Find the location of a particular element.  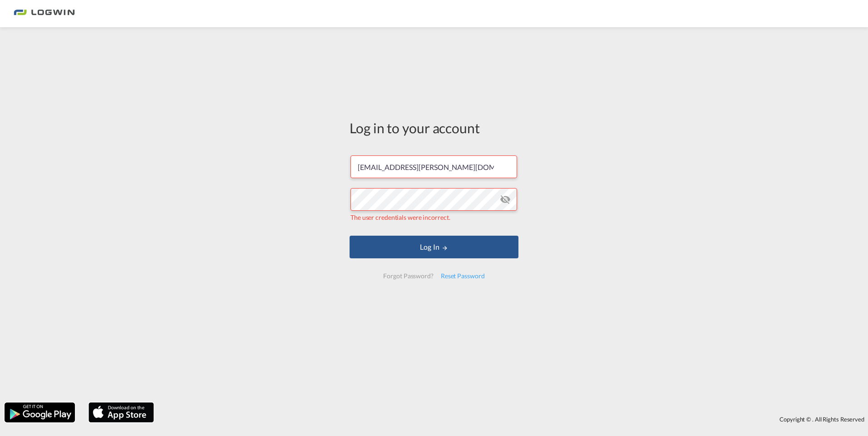

button: LOGIN is located at coordinates (434, 247).